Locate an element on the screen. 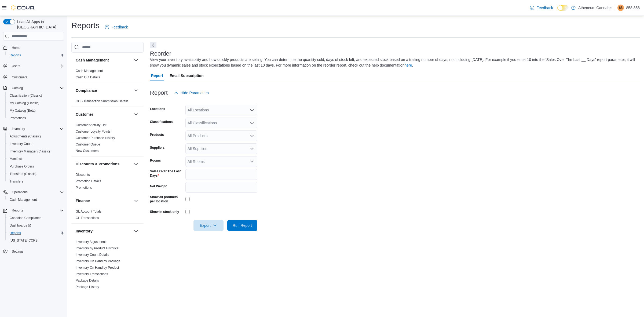 The height and width of the screenshot is (317, 644). a: Classification (Classic) is located at coordinates (26, 96).